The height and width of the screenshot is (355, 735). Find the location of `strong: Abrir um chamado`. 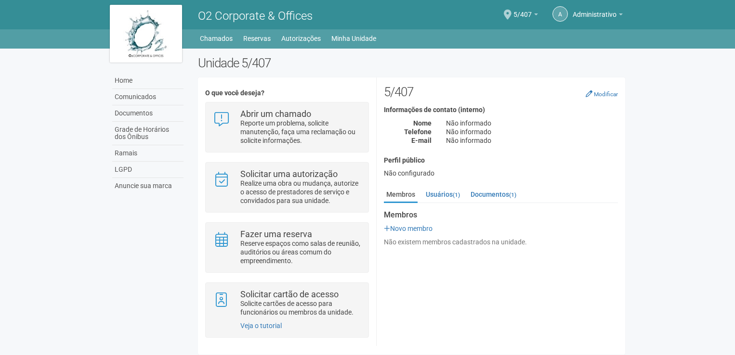

strong: Abrir um chamado is located at coordinates (275, 114).